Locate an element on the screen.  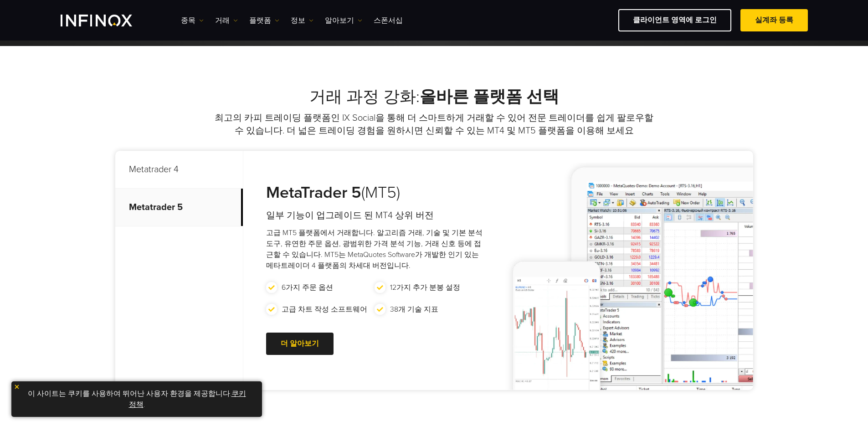
p: Metatrader 5 is located at coordinates (179, 208).